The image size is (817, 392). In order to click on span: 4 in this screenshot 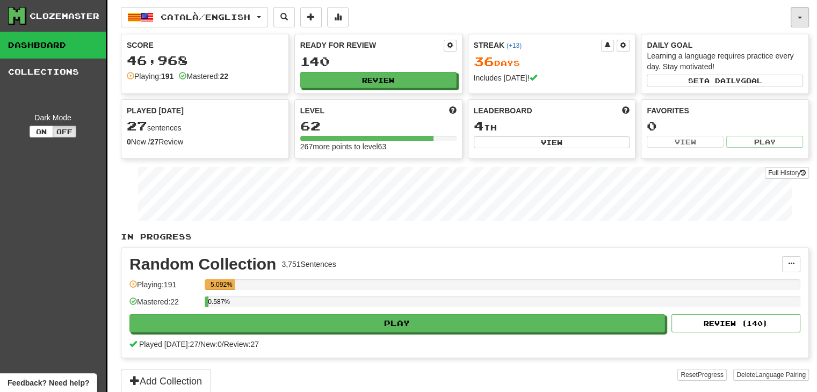, I will do `click(478, 126)`.